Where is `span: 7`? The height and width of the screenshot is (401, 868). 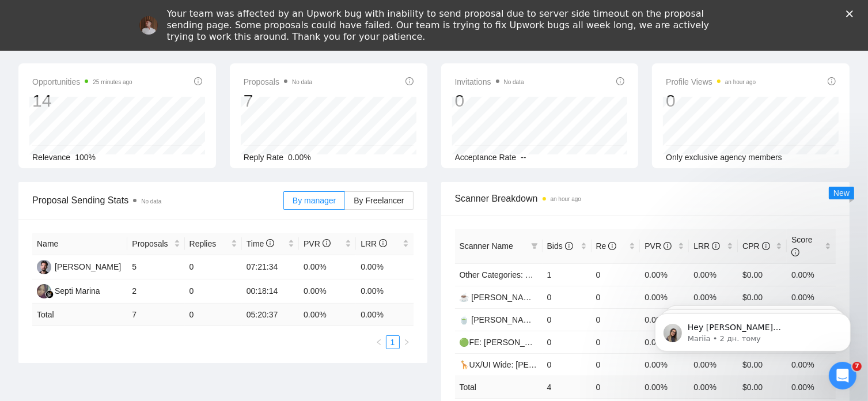 span: 7 is located at coordinates (857, 366).